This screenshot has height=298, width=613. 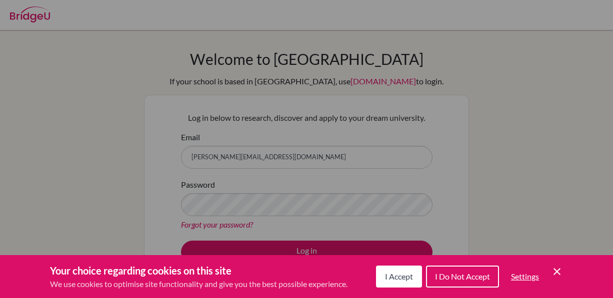 What do you see at coordinates (399, 276) in the screenshot?
I see `span: I Accept` at bounding box center [399, 276].